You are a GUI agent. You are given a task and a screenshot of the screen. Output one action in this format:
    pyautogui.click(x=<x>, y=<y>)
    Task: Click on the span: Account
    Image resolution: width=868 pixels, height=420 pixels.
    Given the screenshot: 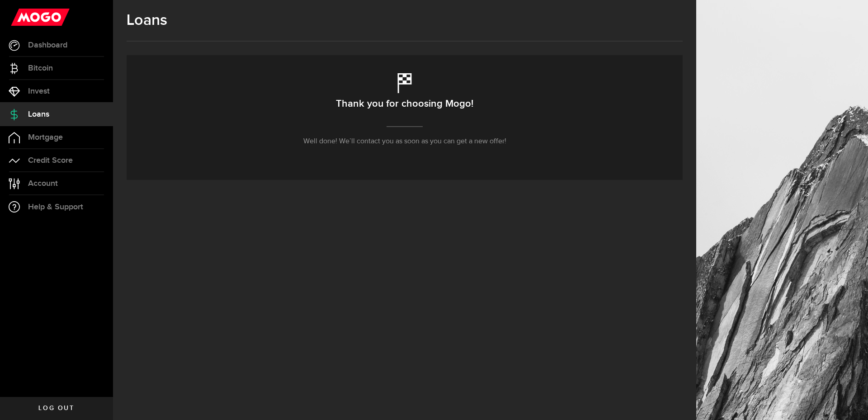 What is the action you would take?
    pyautogui.click(x=43, y=184)
    